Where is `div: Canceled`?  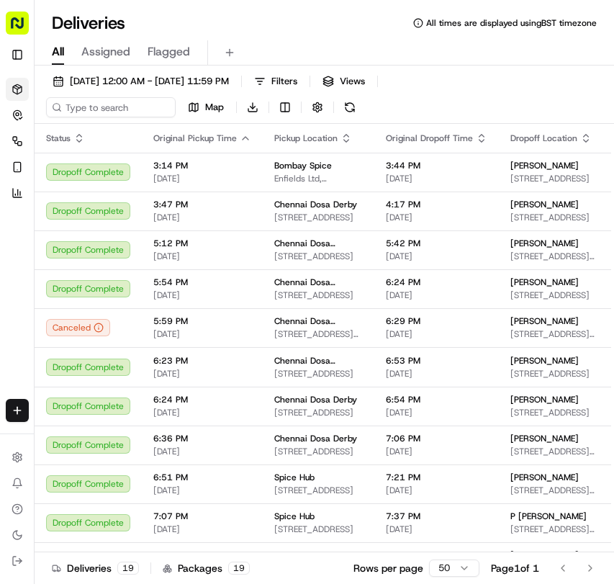
div: Canceled is located at coordinates (78, 328).